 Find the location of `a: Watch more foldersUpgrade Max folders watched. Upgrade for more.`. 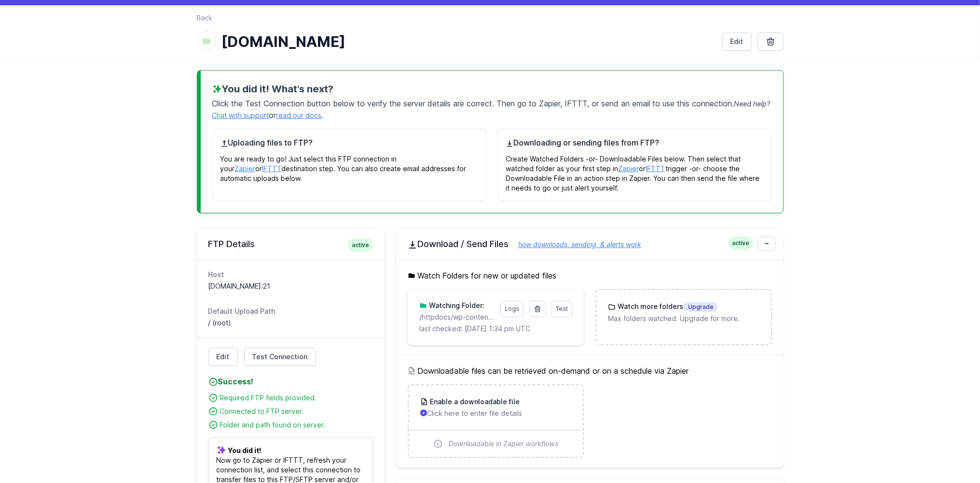

a: Watch more foldersUpgrade Max folders watched. Upgrade for more. is located at coordinates (684, 312).